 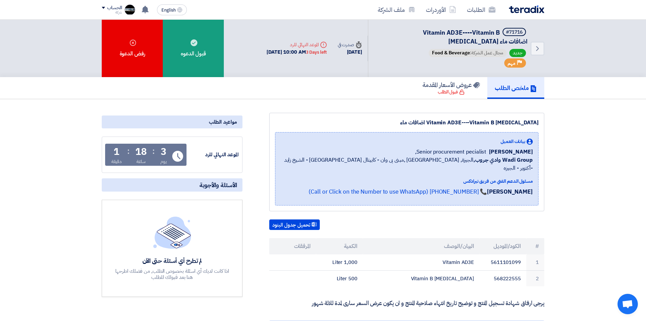 I want to click on th: البيان/الوصف, so click(x=421, y=246).